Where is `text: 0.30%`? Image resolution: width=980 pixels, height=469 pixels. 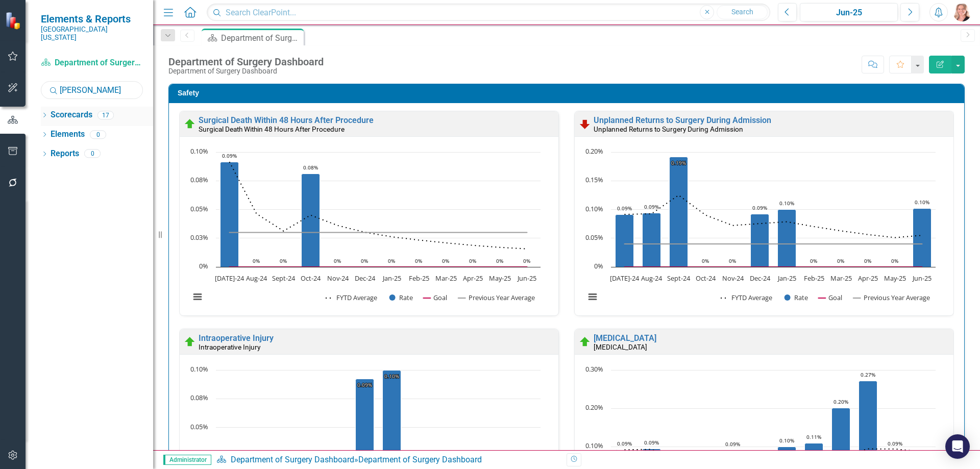 text: 0.30% is located at coordinates (594, 368).